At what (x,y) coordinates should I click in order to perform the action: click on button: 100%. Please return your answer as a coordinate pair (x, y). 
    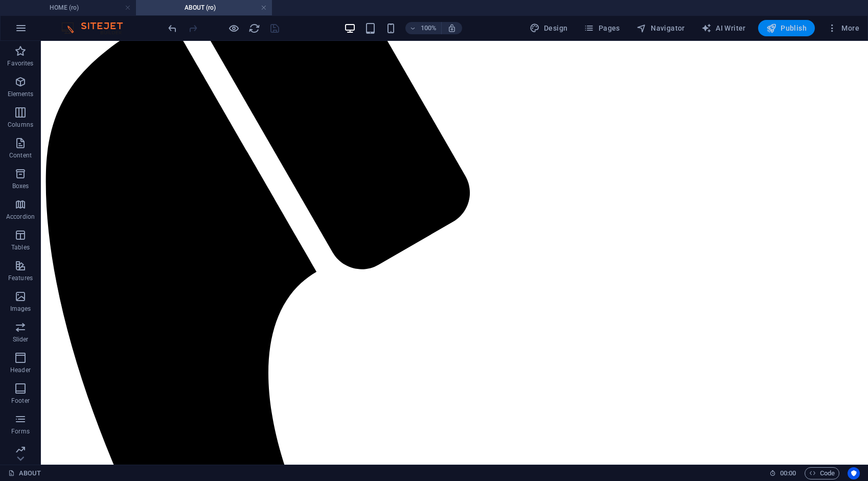
    Looking at the image, I should click on (423, 28).